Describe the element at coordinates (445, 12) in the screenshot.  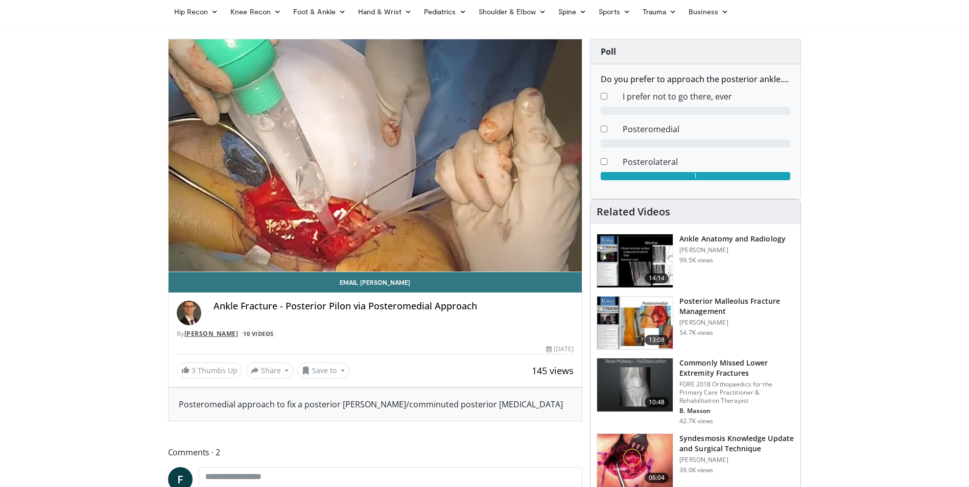
I see `a: Pediatrics` at that location.